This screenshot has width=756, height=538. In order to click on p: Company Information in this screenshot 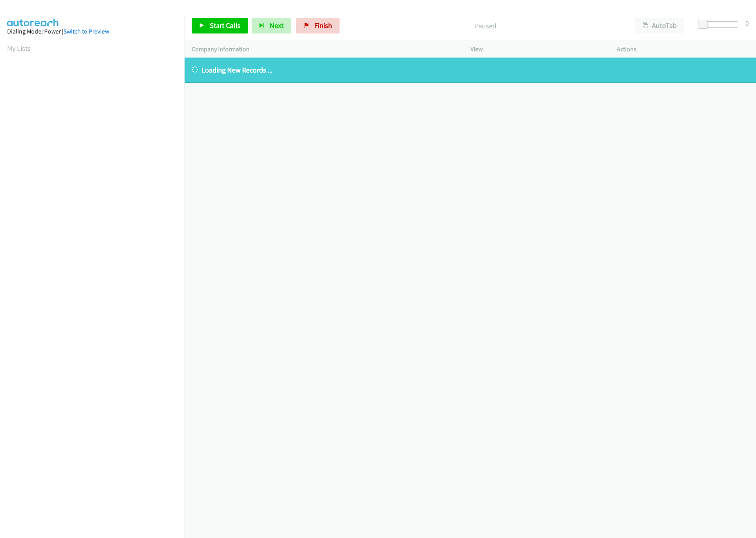, I will do `click(324, 49)`.